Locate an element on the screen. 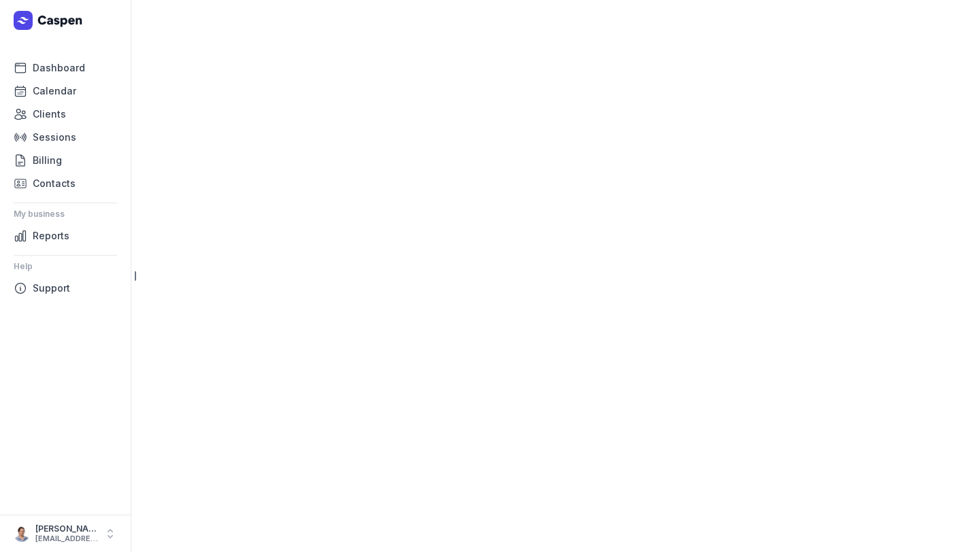 Image resolution: width=980 pixels, height=552 pixels. div: My business is located at coordinates (65, 215).